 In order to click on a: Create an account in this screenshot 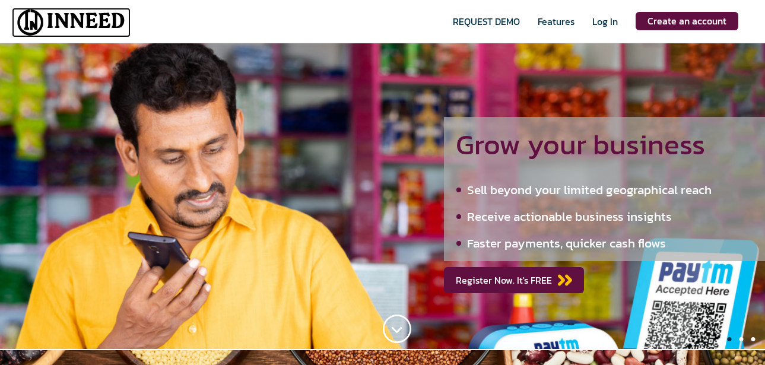, I will do `click(686, 21)`.